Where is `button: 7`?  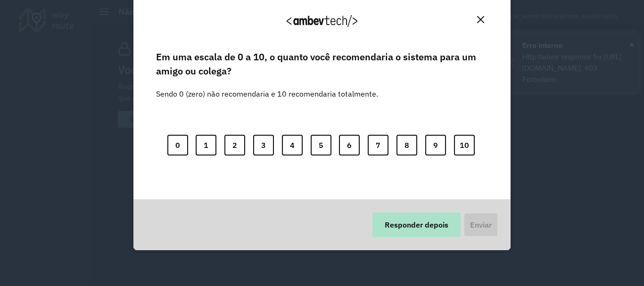
button: 7 is located at coordinates (378, 145).